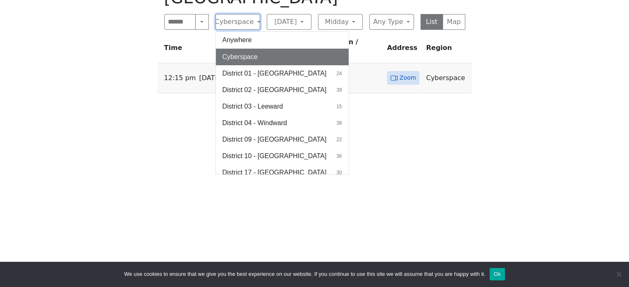 Image resolution: width=629 pixels, height=287 pixels. I want to click on span: District 03 - Leeward, so click(252, 107).